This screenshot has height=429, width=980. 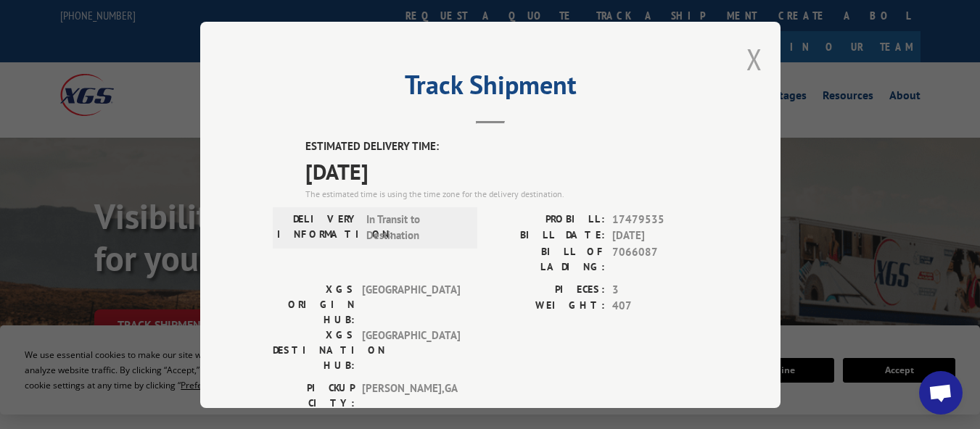 What do you see at coordinates (313, 304) in the screenshot?
I see `label: XGS ORIGIN HUB:` at bounding box center [313, 304].